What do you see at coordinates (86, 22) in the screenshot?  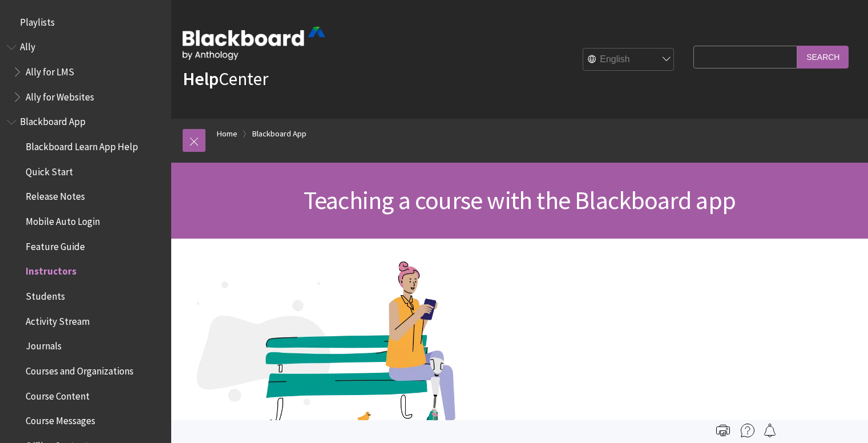 I see `nav: Book outline for Playlists` at bounding box center [86, 22].